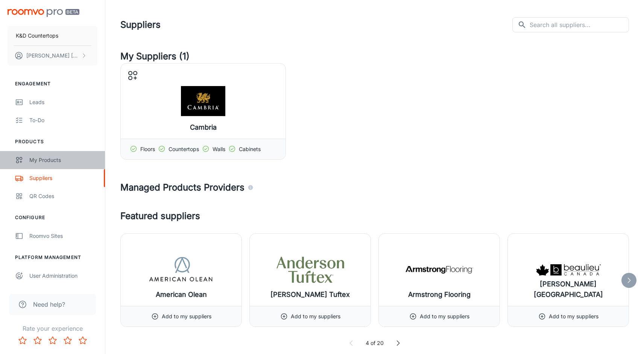 This screenshot has width=644, height=354. I want to click on img: Armstrong Flooring, so click(439, 270).